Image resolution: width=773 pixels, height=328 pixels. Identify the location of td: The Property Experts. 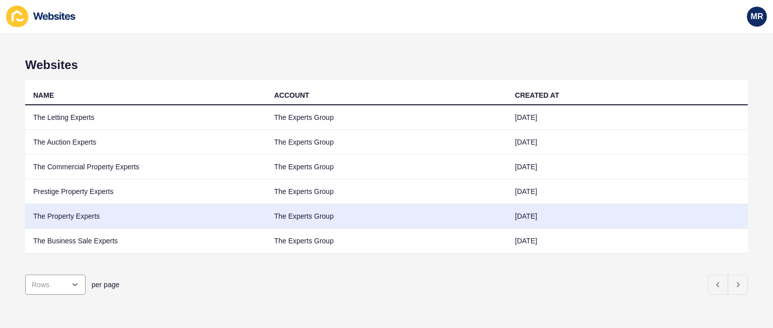
(145, 216).